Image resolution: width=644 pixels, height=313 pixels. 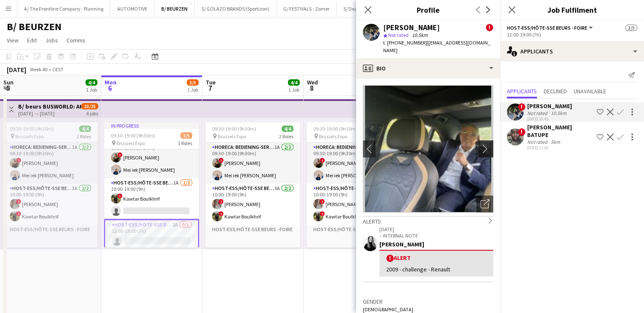 What do you see at coordinates (572, 34) in the screenshot?
I see `div: 12:00-19:00 (7h)` at bounding box center [572, 34].